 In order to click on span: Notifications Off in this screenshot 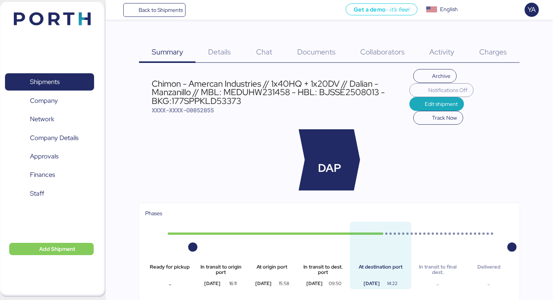, I will do `click(448, 90)`.